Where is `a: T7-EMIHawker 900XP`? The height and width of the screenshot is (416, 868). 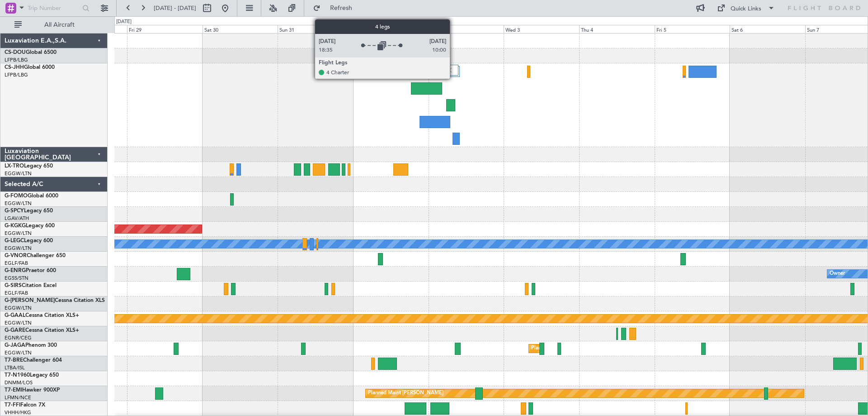
a: T7-EMIHawker 900XP is located at coordinates (33, 390).